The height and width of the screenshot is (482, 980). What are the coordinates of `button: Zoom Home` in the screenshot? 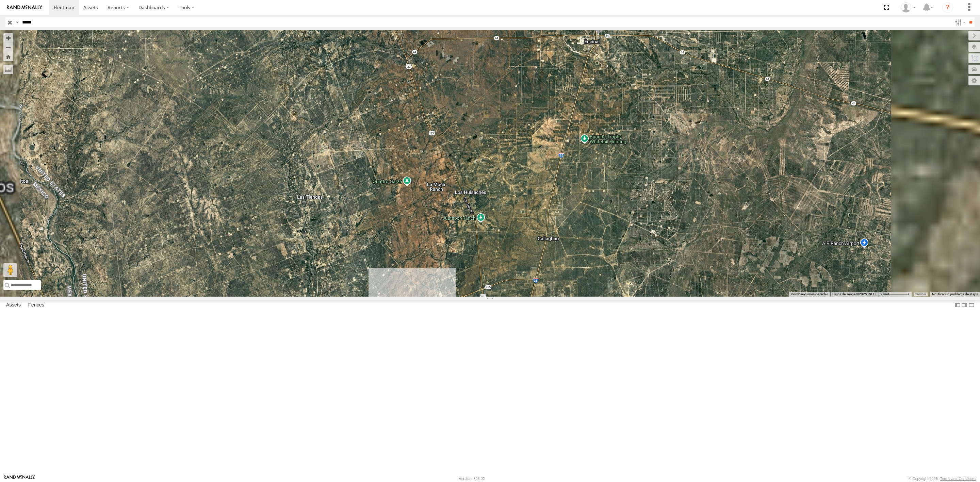 It's located at (8, 57).